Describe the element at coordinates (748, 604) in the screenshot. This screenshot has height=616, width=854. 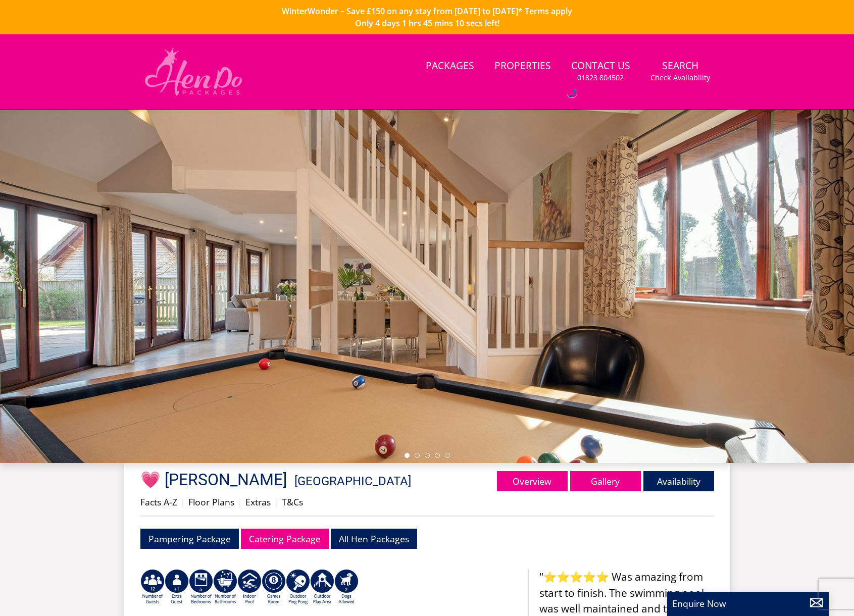
I see `p: Enquire Now` at that location.